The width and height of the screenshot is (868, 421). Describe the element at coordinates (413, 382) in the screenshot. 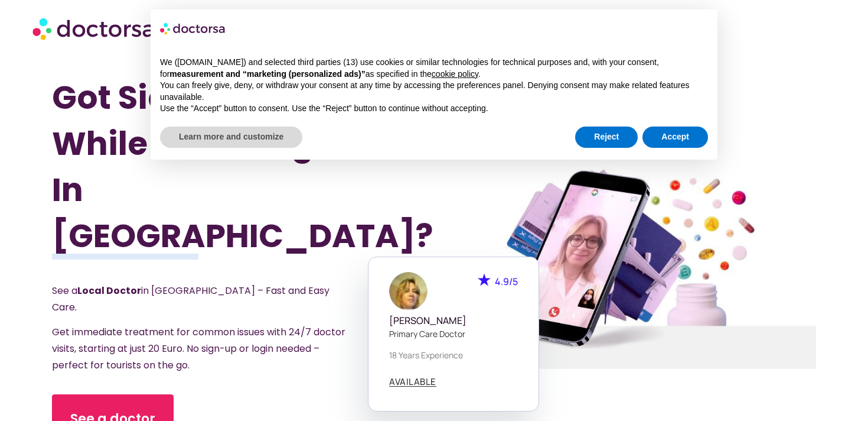

I see `a: AVAILABLE` at that location.